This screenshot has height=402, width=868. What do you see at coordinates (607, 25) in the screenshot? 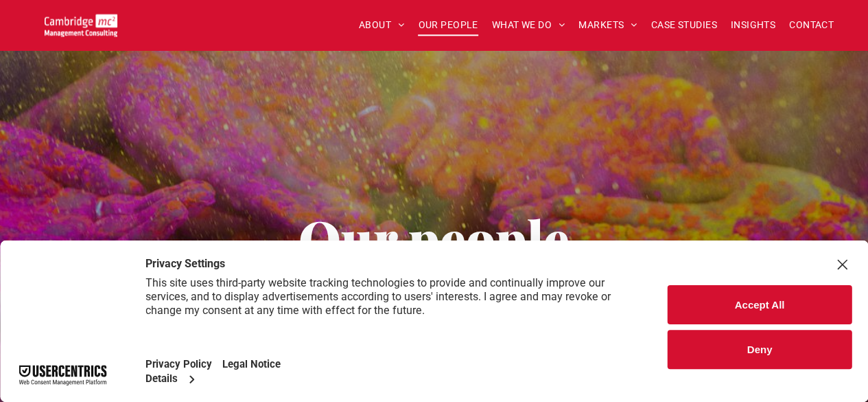
I see `a: MARKETS` at bounding box center [607, 25].